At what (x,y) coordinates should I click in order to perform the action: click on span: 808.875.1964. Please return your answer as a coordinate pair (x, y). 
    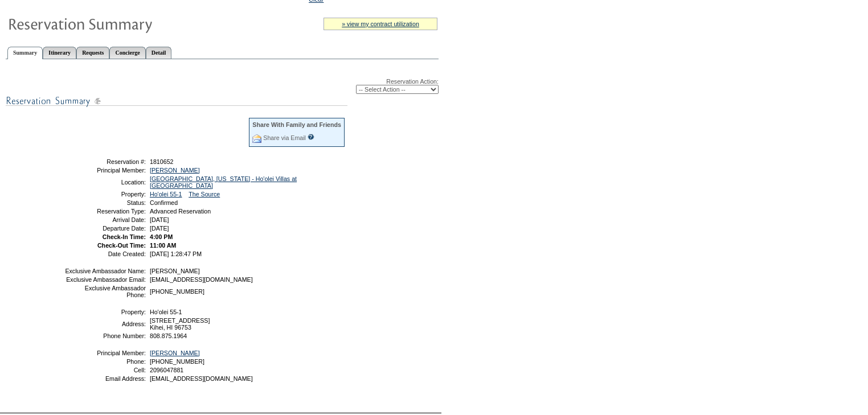
    Looking at the image, I should click on (168, 336).